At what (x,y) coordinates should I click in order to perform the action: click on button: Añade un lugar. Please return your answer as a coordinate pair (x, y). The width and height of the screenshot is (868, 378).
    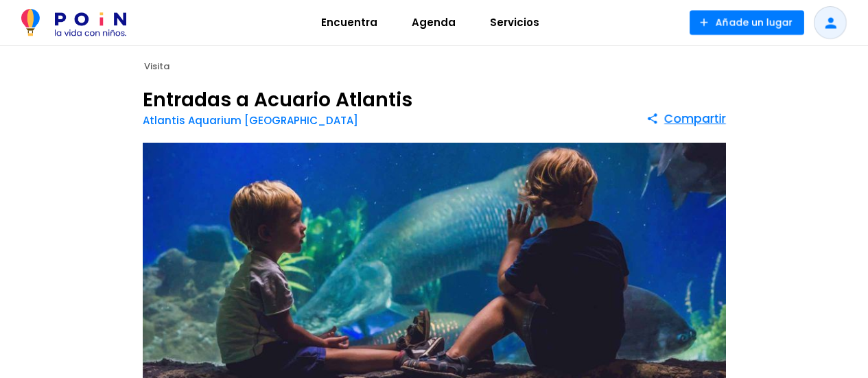
    Looking at the image, I should click on (746, 23).